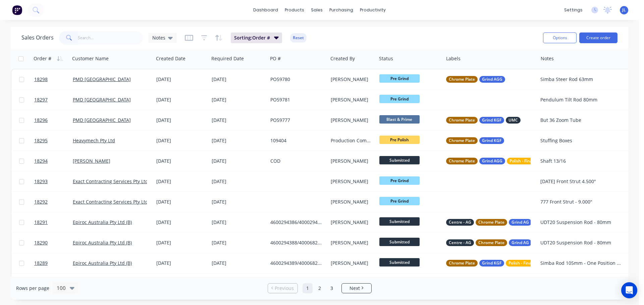 This screenshot has height=305, width=644. Describe the element at coordinates (581, 202) in the screenshot. I see `div: 777 Front Strut - 9.000"` at that location.